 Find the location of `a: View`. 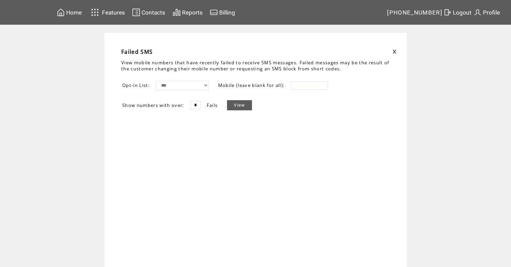

a: View is located at coordinates (239, 105).